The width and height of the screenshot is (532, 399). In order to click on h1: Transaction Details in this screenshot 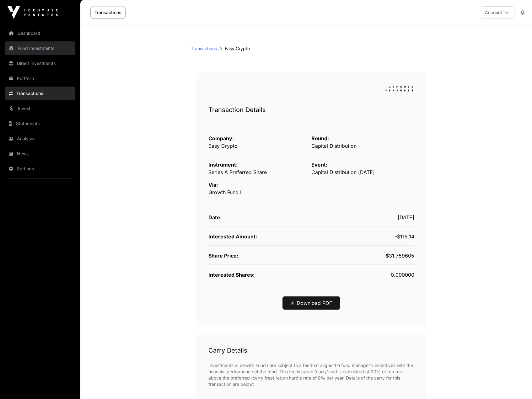, I will do `click(311, 110)`.